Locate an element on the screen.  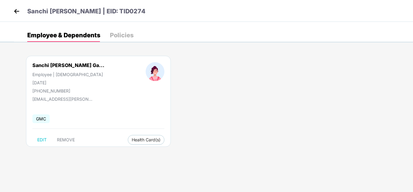
button: EDIT is located at coordinates (42, 140).